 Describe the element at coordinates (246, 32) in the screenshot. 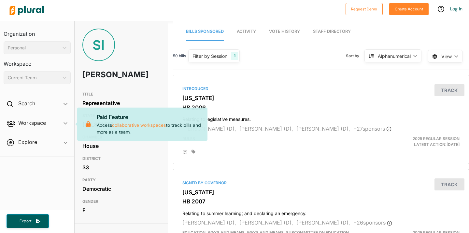

I see `a: Activity` at that location.